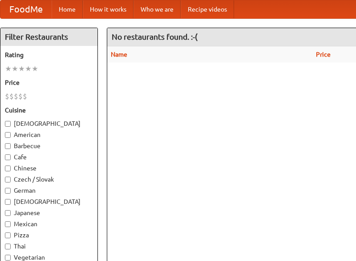 Image resolution: width=356 pixels, height=261 pixels. I want to click on label: Barbecue, so click(49, 146).